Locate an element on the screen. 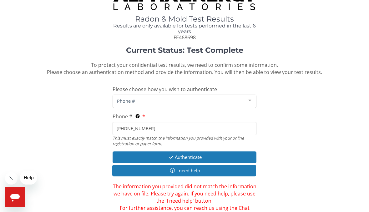 The image size is (369, 212). span: Help is located at coordinates (9, 7).